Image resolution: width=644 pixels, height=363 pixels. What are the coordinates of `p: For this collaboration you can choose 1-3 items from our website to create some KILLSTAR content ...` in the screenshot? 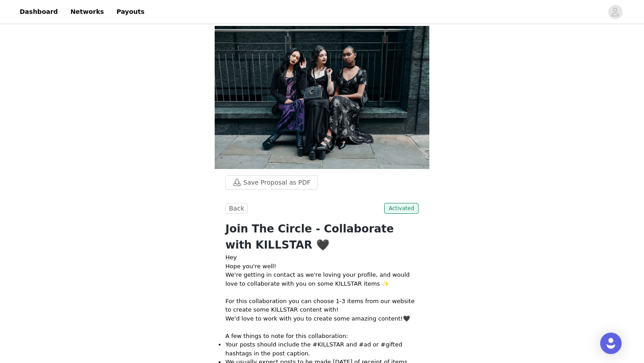 It's located at (322, 305).